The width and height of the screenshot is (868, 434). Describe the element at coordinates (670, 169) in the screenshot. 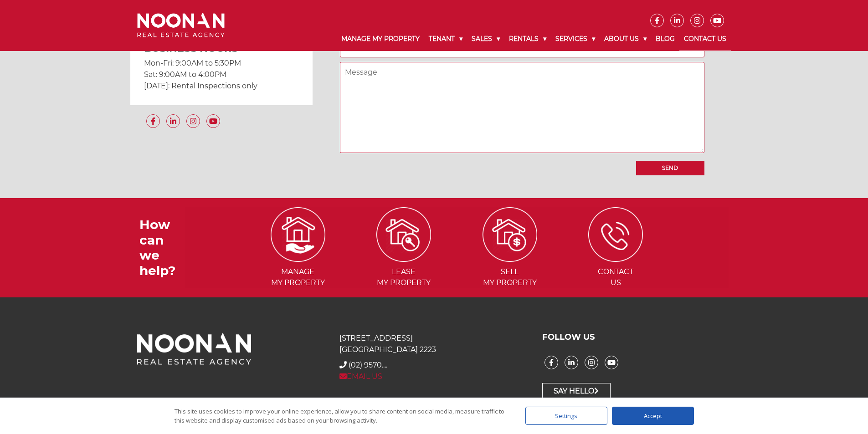

I see `input: Send` at that location.